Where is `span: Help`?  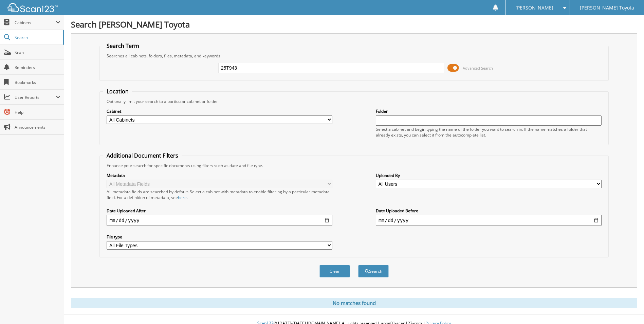 span: Help is located at coordinates (37, 112).